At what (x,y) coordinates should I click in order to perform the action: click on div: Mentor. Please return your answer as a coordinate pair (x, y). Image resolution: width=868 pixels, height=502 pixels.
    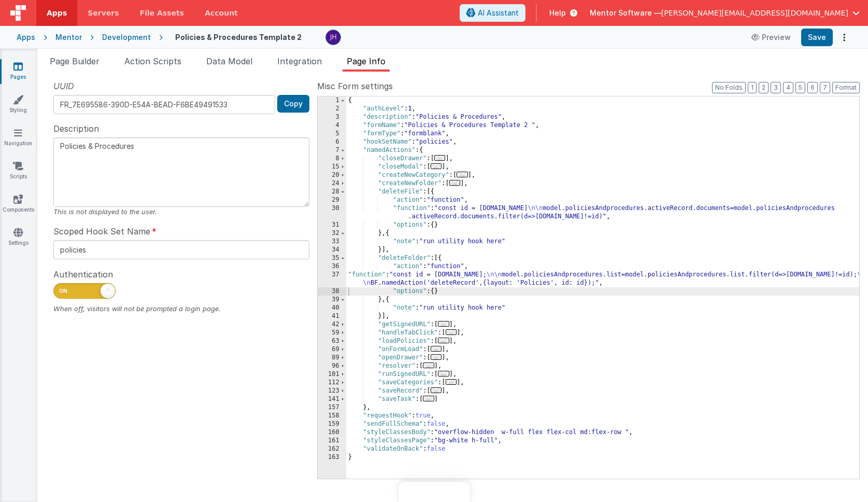
    Looking at the image, I should click on (69, 37).